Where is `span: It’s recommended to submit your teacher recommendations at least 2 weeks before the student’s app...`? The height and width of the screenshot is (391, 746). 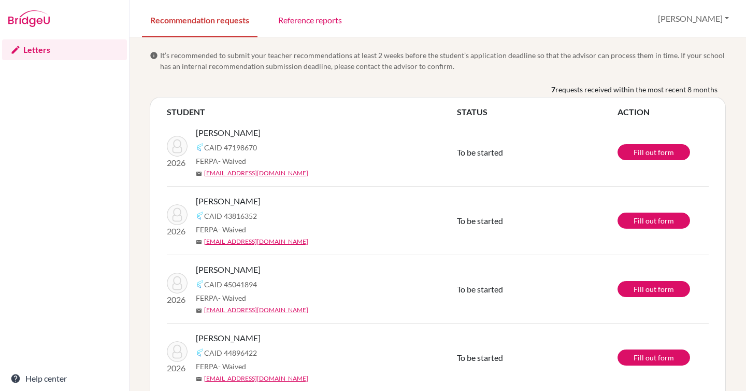
span: It’s recommended to submit your teacher recommendations at least 2 weeks before the student’s app... is located at coordinates (443, 61).